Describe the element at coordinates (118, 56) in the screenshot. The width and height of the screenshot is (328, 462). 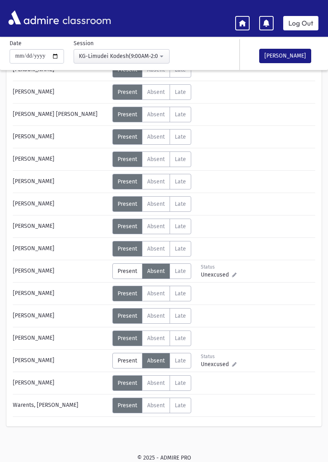
I see `div: KG-Limudei Kodesh(9:00AM-2:00PM)` at that location.